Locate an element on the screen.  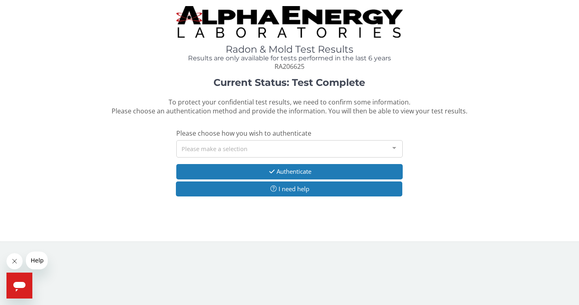
span: RA206625 is located at coordinates (290, 66).